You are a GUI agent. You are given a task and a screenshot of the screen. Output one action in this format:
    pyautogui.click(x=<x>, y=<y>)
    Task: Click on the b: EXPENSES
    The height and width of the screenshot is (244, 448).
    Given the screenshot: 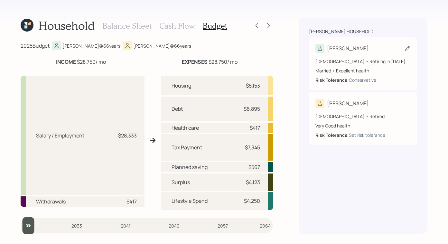 What is the action you would take?
    pyautogui.click(x=195, y=62)
    